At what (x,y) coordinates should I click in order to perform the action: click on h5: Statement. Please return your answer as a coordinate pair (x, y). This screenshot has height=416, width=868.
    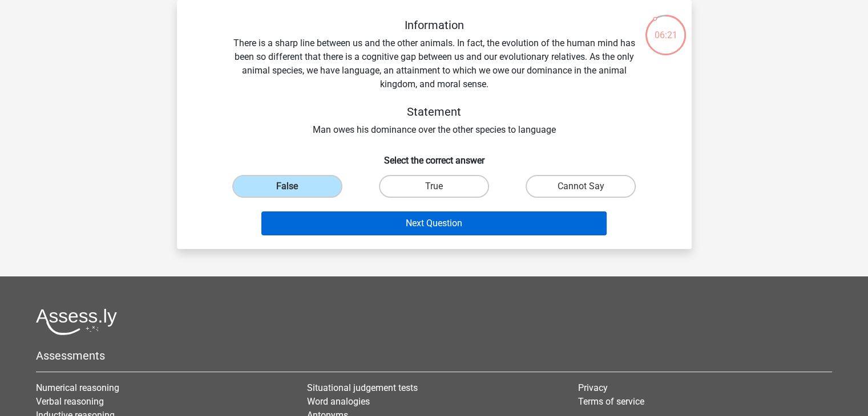
    Looking at the image, I should click on (434, 111).